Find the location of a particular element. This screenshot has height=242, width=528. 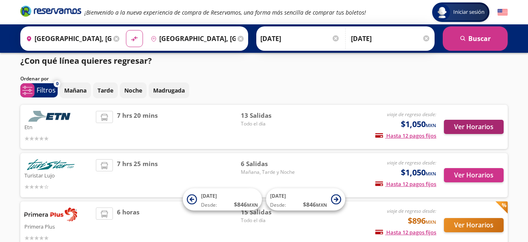

p: Madrugada is located at coordinates (169, 90).